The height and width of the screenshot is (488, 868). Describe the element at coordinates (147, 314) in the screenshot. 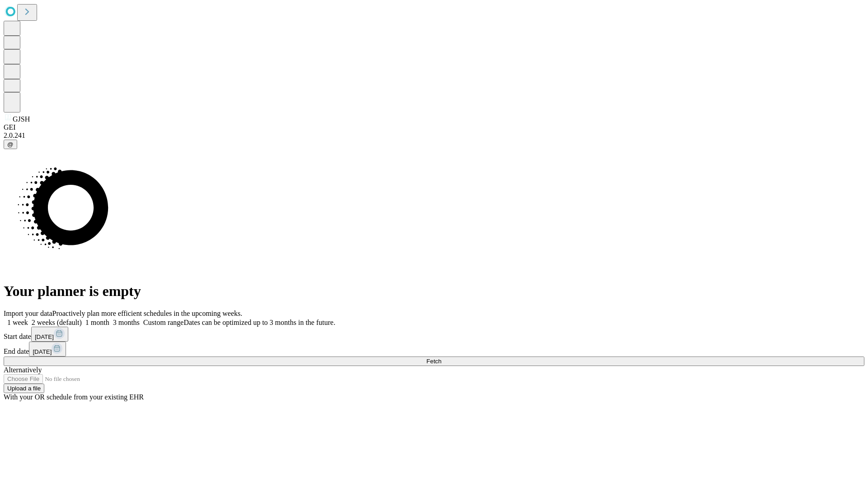

I see `span: Proactively plan more efficient schedules in the upcoming weeks.` at that location.